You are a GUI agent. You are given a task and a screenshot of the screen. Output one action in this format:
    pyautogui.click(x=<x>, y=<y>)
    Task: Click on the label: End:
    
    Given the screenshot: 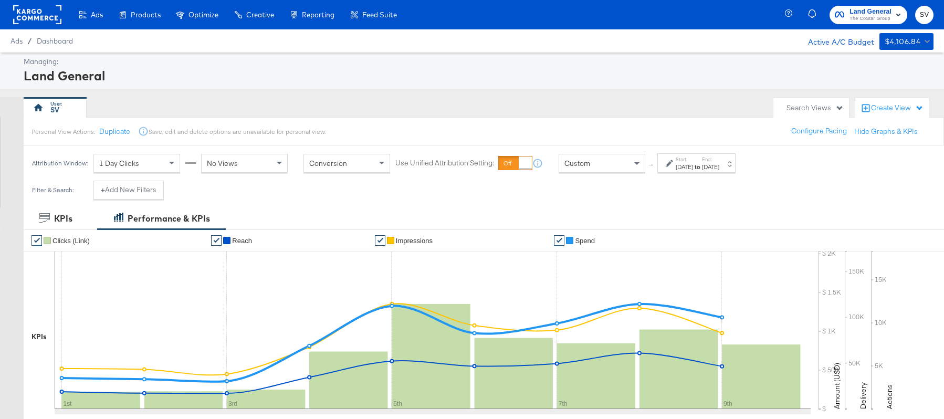 What is the action you would take?
    pyautogui.click(x=711, y=159)
    